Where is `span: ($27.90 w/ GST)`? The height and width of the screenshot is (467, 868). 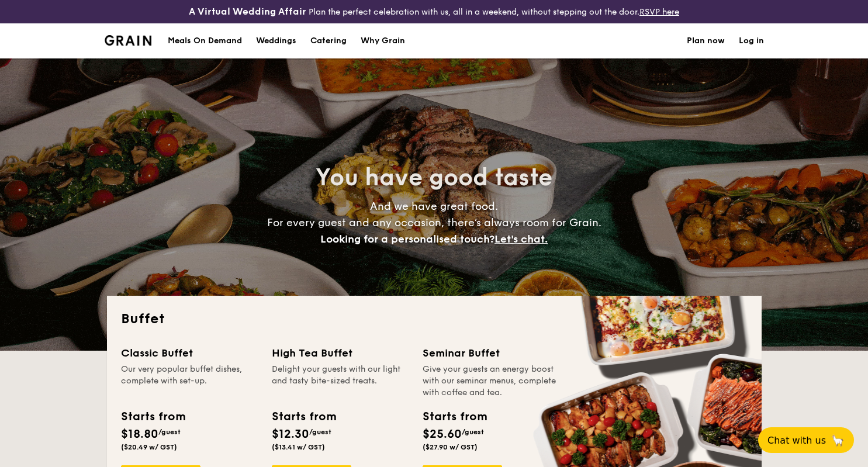
span: ($27.90 w/ GST) is located at coordinates (450, 447).